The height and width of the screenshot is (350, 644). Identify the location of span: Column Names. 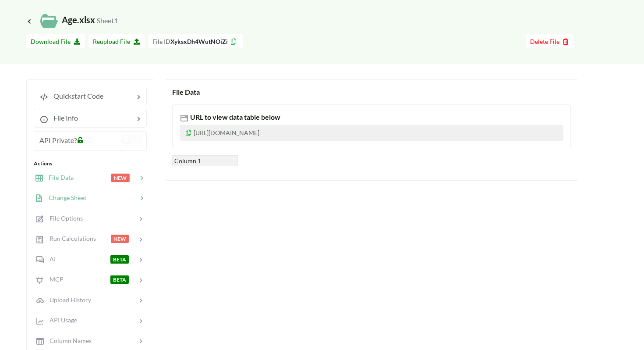
(68, 340).